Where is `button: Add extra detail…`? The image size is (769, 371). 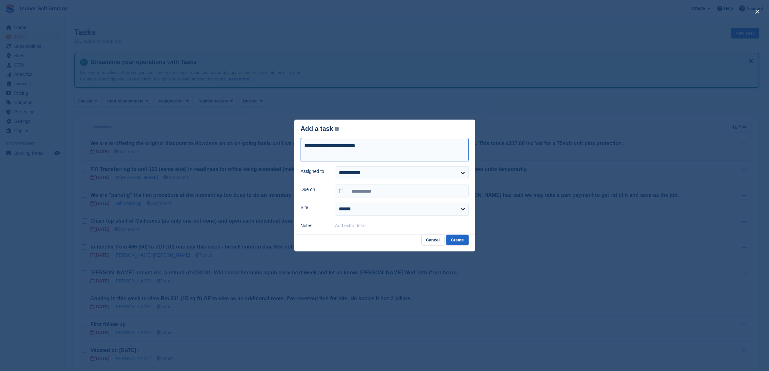
button: Add extra detail… is located at coordinates (353, 226).